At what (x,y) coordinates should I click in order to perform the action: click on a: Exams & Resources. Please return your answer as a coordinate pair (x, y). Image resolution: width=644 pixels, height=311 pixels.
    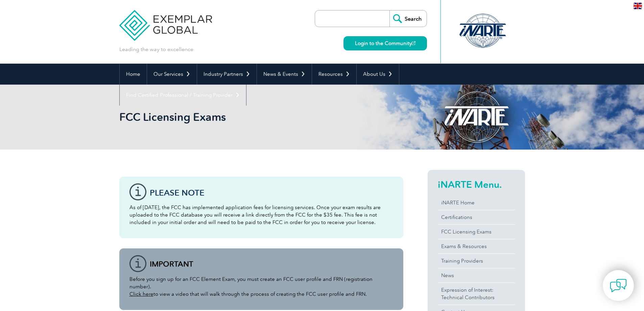
    Looking at the image, I should click on (477, 246).